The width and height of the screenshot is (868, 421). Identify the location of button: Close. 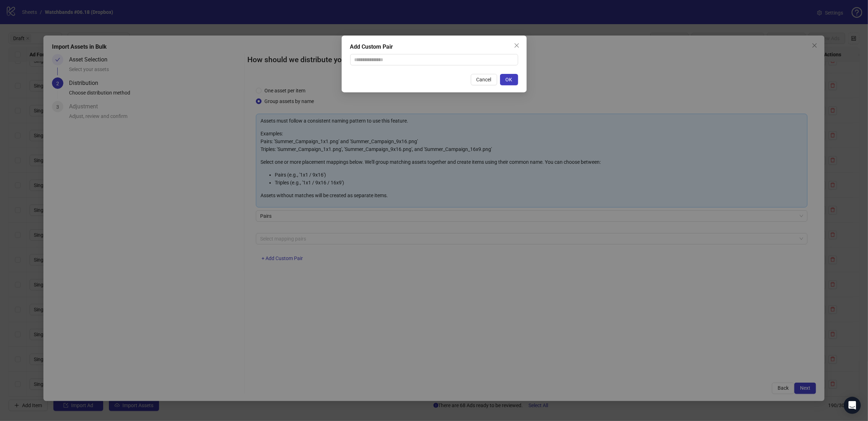
(516, 45).